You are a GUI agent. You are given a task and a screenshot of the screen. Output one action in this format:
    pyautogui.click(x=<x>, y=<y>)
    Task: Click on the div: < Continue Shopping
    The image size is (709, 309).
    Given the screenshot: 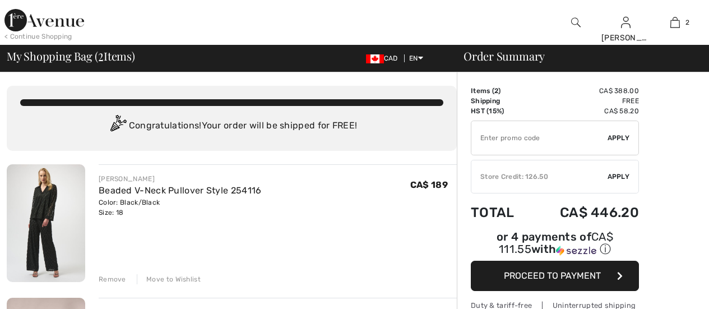 What is the action you would take?
    pyautogui.click(x=38, y=36)
    